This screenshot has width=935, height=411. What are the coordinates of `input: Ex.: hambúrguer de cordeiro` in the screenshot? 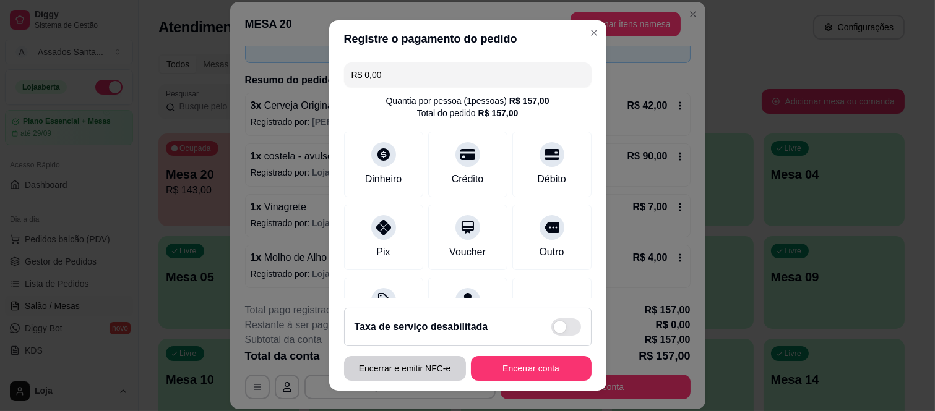 It's located at (468, 75).